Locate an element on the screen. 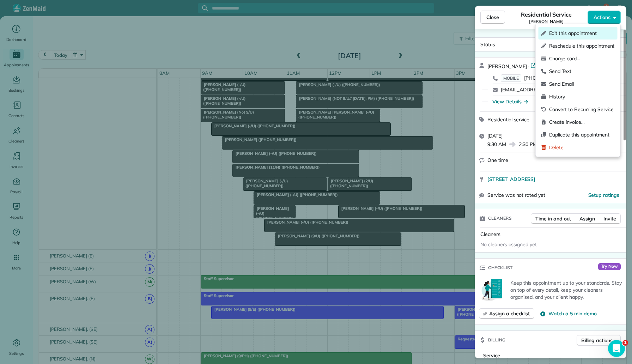 This screenshot has width=632, height=364. span: Delete is located at coordinates (582, 147).